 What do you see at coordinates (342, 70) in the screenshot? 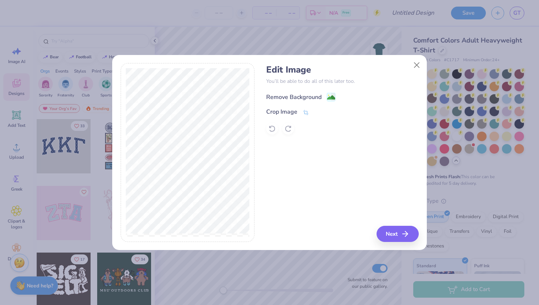
I see `h4: Edit Image` at bounding box center [342, 70].